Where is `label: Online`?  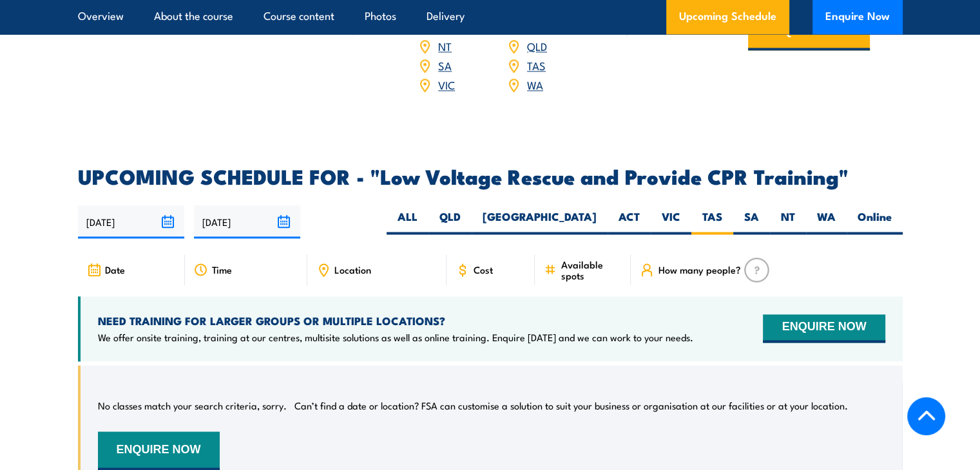
label: Online is located at coordinates (874, 221).